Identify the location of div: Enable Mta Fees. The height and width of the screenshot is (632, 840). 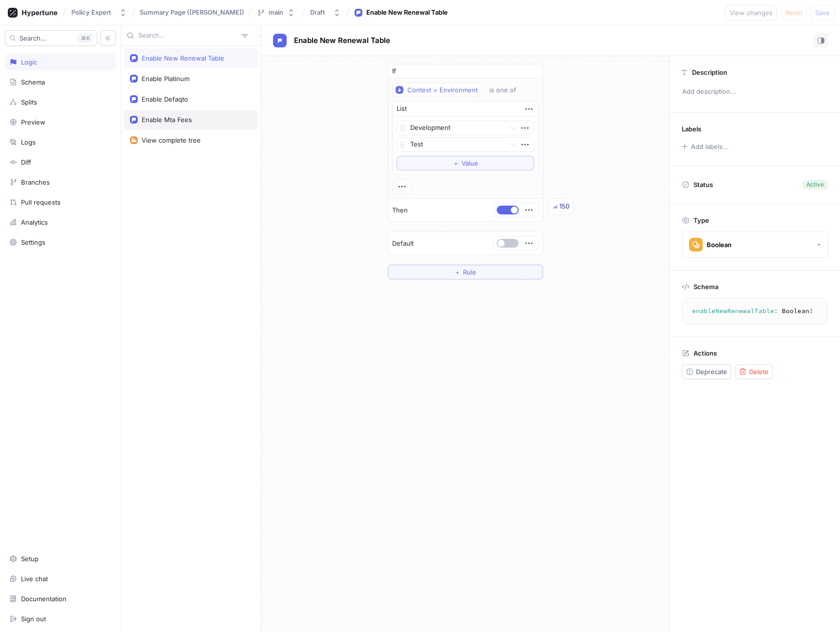
(167, 119).